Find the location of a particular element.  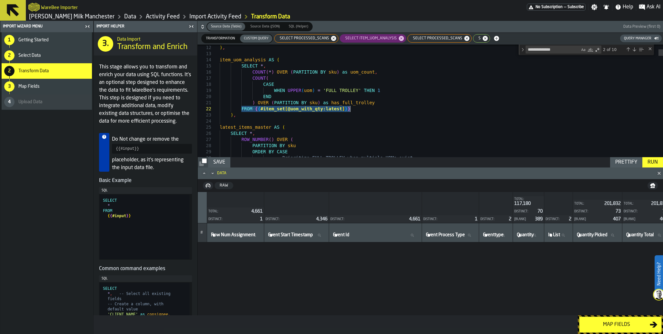

span: sku is located at coordinates (332, 72).